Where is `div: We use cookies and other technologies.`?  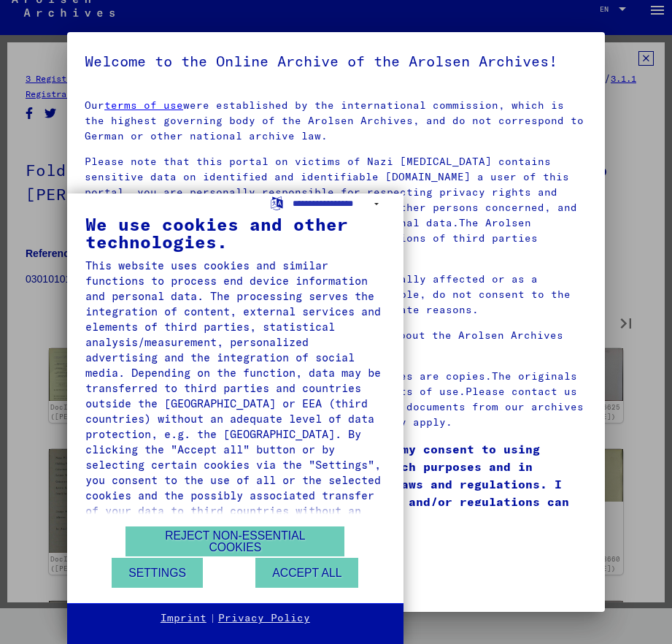 div: We use cookies and other technologies. is located at coordinates (235, 232).